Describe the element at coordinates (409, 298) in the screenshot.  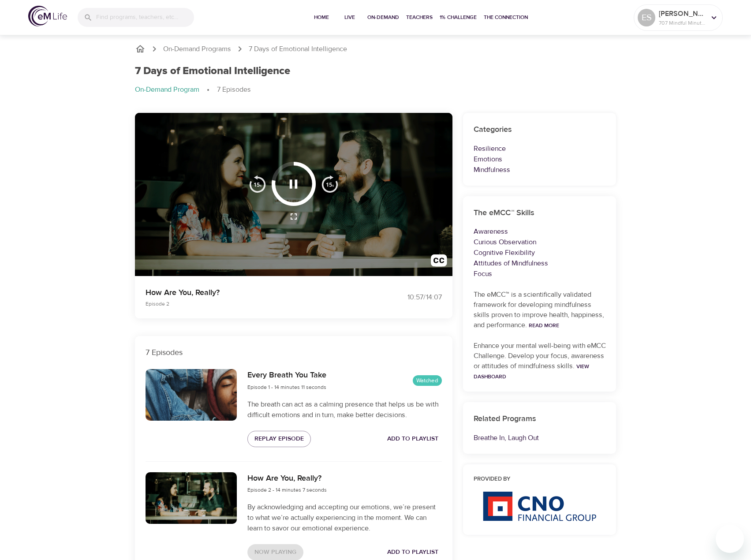
I see `div: 10:57 / 14:07` at that location.